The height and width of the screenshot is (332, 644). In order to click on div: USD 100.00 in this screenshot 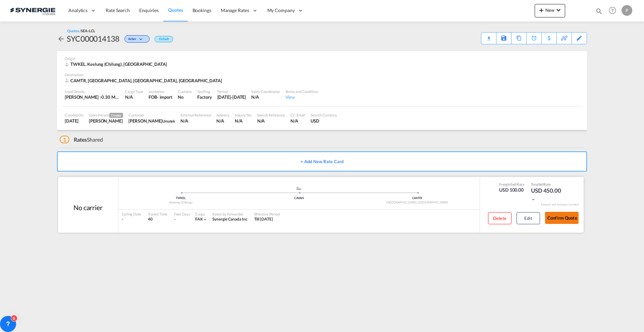, I will do `click(512, 190)`.